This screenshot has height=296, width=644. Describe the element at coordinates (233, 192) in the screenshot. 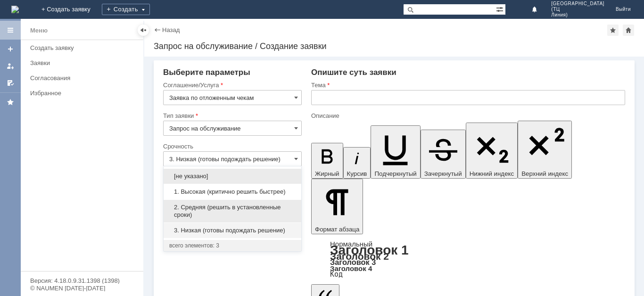

I see `span: 1. Высокая (критично решить быстрее)` at that location.